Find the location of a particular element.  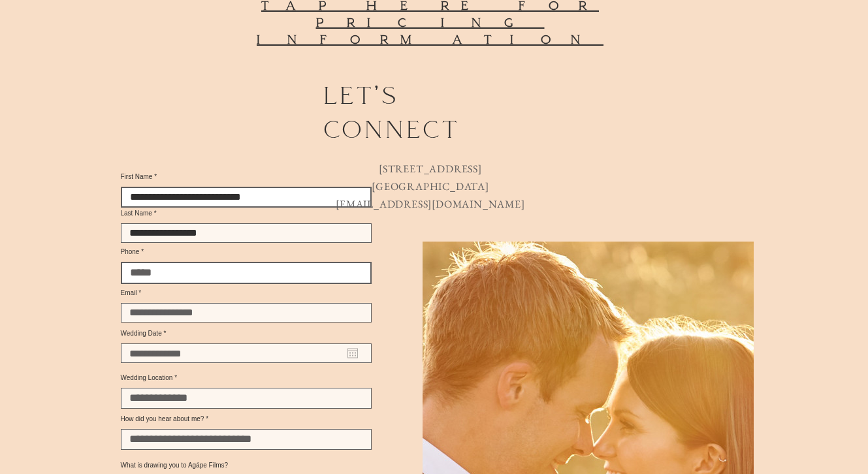

label: Last Name is located at coordinates (246, 213).